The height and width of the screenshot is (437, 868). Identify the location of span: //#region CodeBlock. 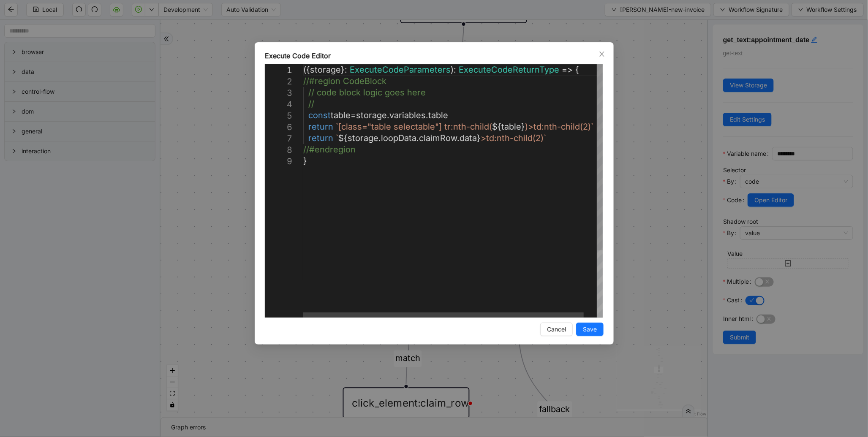
(345, 81).